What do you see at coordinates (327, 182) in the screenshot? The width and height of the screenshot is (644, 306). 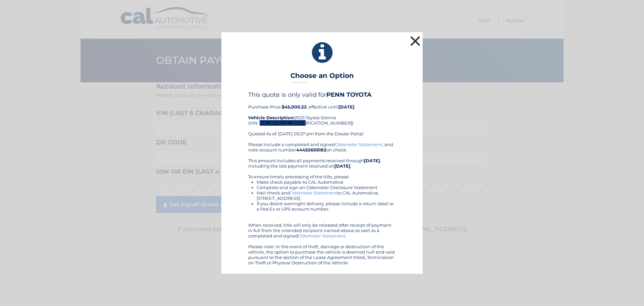 I see `li: Make check payable to CAL Automotive` at bounding box center [327, 182].